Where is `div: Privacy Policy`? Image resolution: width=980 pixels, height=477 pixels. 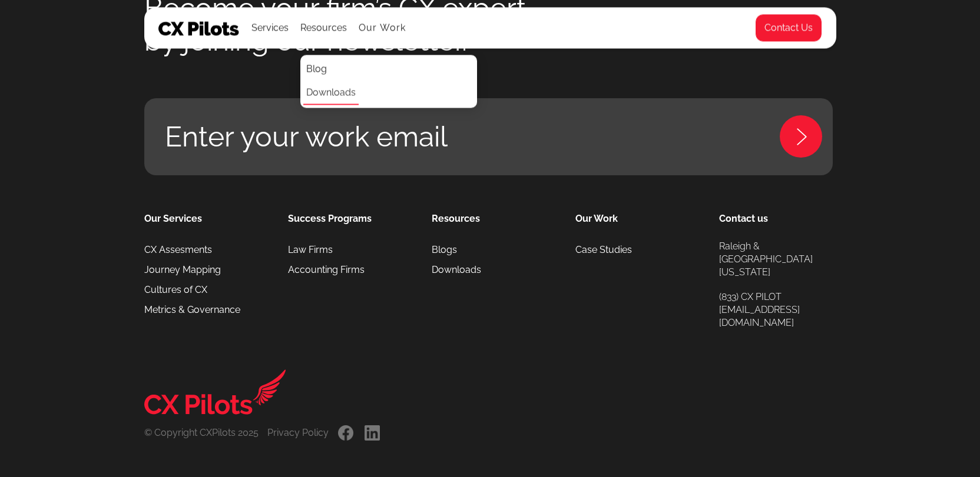
div: Privacy Policy is located at coordinates (298, 433).